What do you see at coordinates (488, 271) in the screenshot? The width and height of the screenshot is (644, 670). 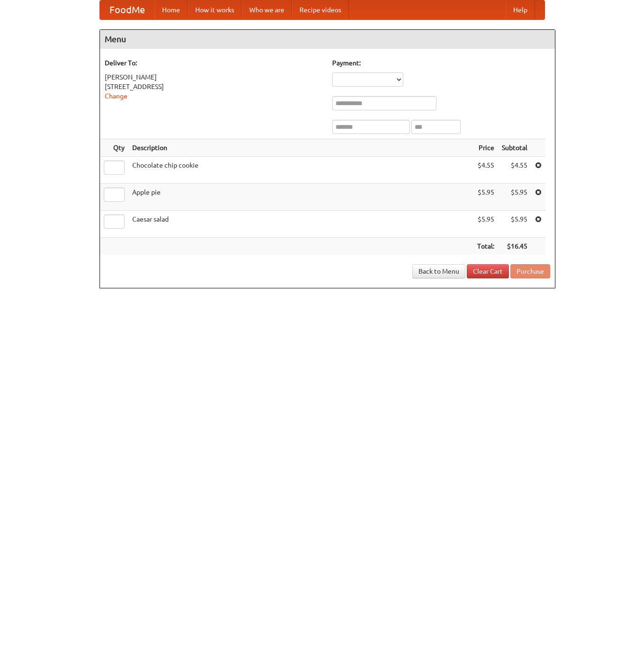 I see `a: Clear Cart` at bounding box center [488, 271].